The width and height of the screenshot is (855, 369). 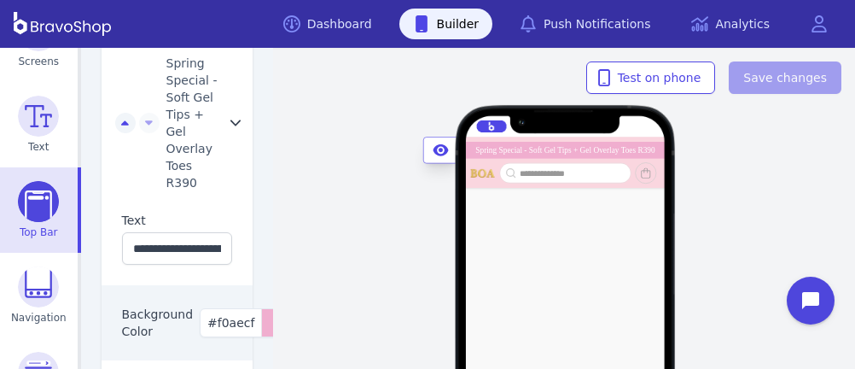 I want to click on button: Save changes, so click(x=785, y=78).